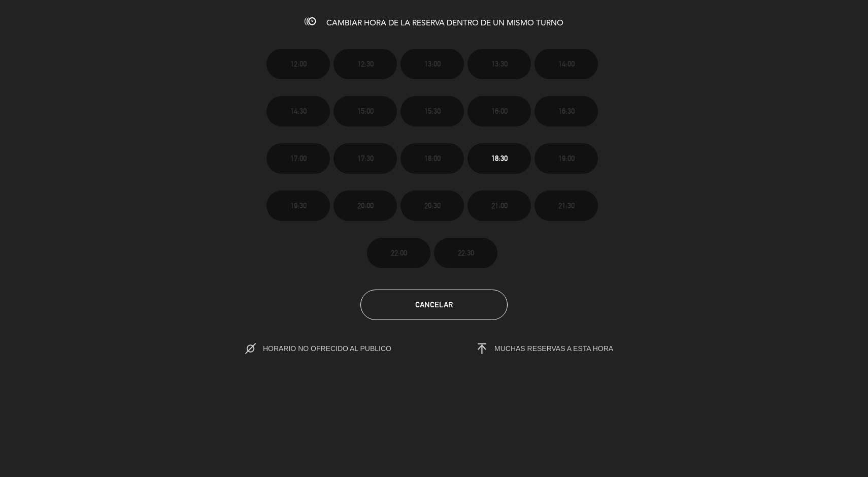  Describe the element at coordinates (499, 63) in the screenshot. I see `span: 13:30` at that location.